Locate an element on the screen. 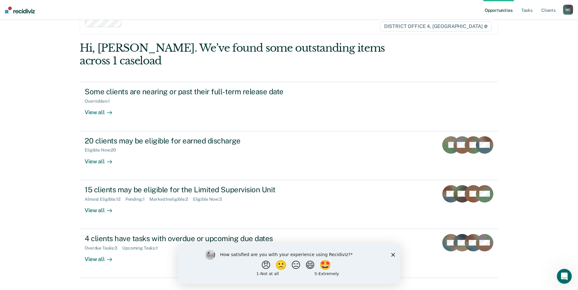 The image size is (578, 290). a: 20 clients may be eligible for earned dischargeEligible Now:20View all is located at coordinates (289, 156).